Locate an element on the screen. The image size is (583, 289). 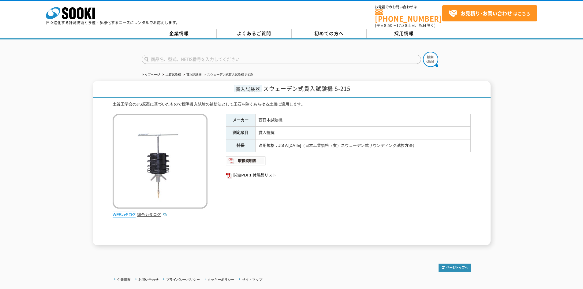
a: 初めての方へ is located at coordinates (329, 34).